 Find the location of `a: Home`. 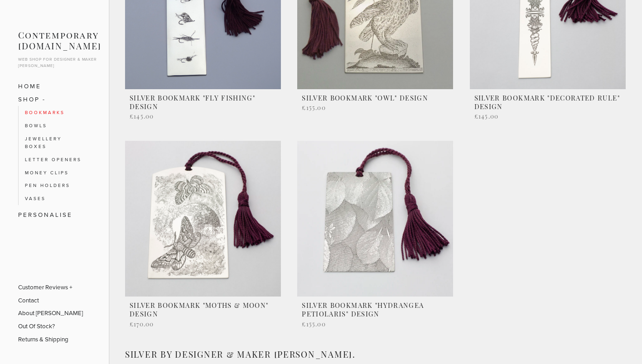

a: Home is located at coordinates (54, 86).